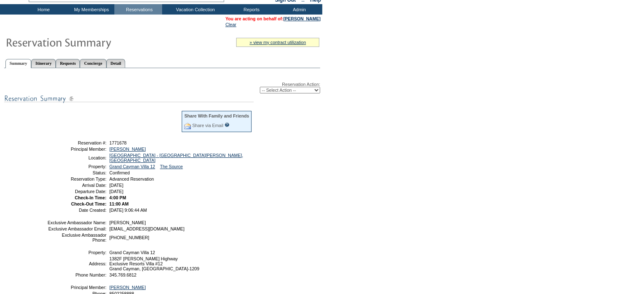 The image size is (629, 294). What do you see at coordinates (118, 143) in the screenshot?
I see `span: 1771678` at bounding box center [118, 143].